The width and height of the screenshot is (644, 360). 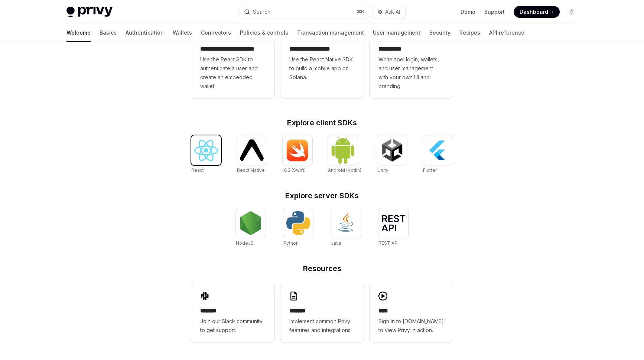 I want to click on img: iOS (Swift), so click(x=298, y=150).